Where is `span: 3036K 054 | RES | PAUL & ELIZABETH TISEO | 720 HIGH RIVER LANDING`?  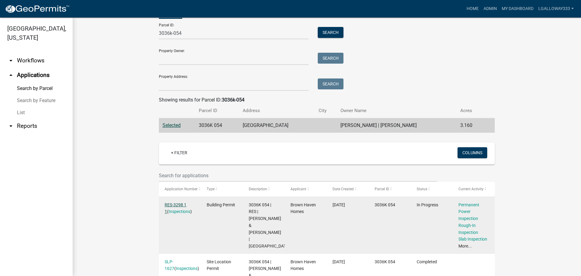
span: 3036K 054 | RES | PAUL & ELIZABETH TISEO | 720 HIGH RIVER LANDING is located at coordinates (269, 225).